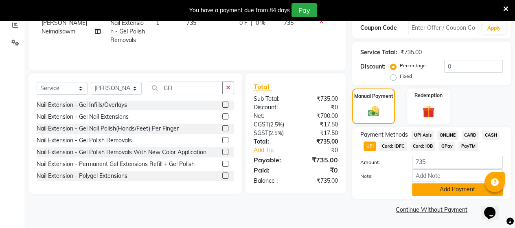 The height and width of the screenshot is (228, 515). I want to click on div: Service Total:, so click(379, 52).